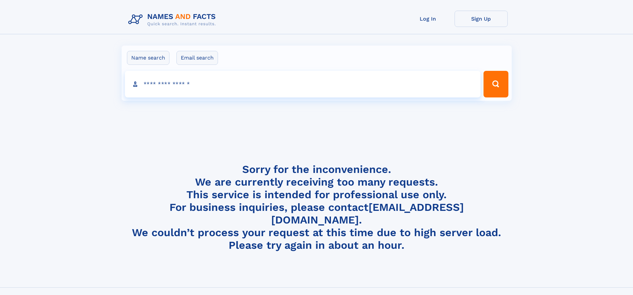  I want to click on label: Name search, so click(148, 58).